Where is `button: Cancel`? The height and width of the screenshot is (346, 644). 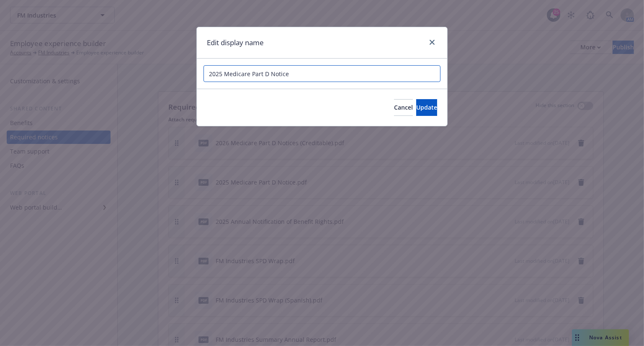 button: Cancel is located at coordinates (403, 107).